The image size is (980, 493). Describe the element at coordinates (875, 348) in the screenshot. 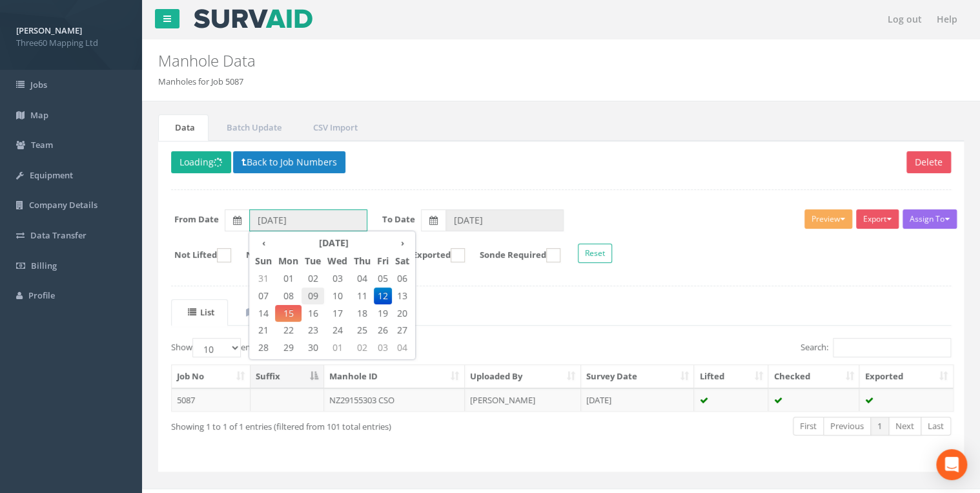

I see `label: Search:` at that location.